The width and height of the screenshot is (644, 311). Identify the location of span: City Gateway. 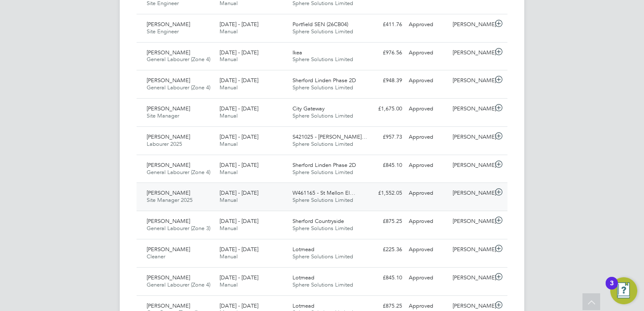
(309, 108).